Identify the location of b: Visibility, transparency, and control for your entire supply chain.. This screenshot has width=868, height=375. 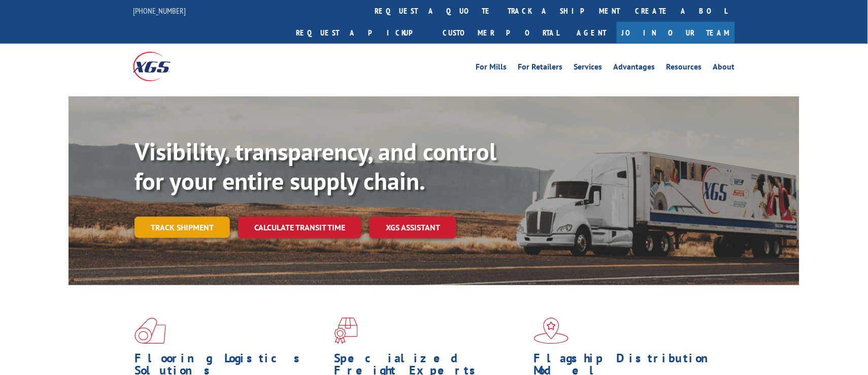
(316, 166).